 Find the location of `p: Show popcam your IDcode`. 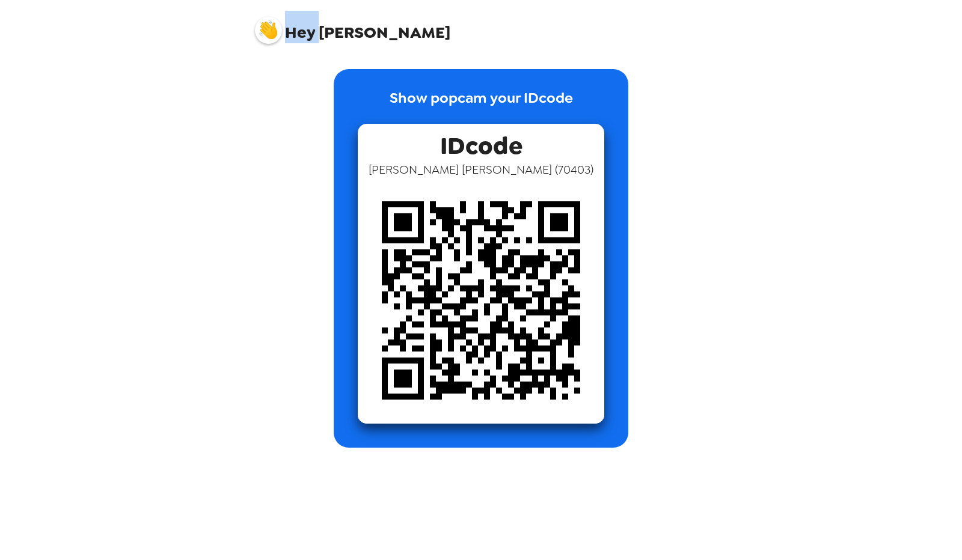

p: Show popcam your IDcode is located at coordinates (481, 105).